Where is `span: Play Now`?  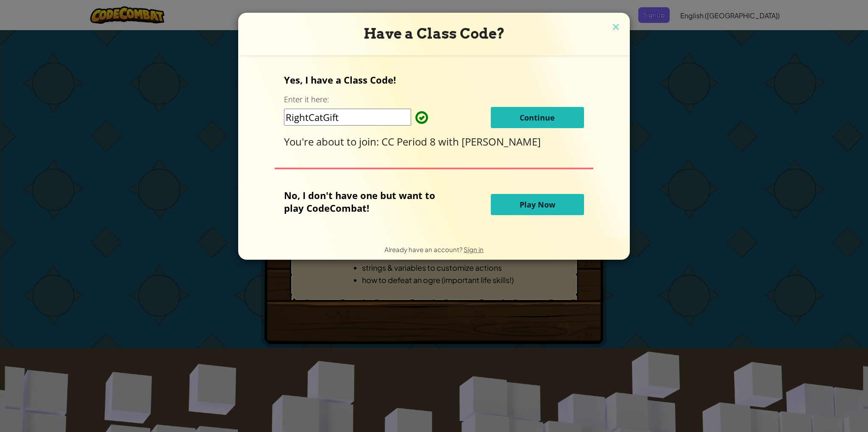 span: Play Now is located at coordinates (538, 204).